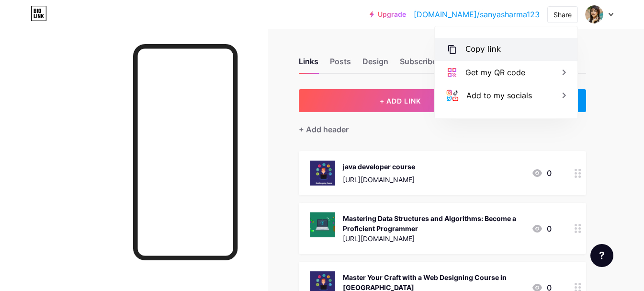 This screenshot has width=644, height=291. What do you see at coordinates (400, 100) in the screenshot?
I see `button: + ADD LINK` at bounding box center [400, 100].